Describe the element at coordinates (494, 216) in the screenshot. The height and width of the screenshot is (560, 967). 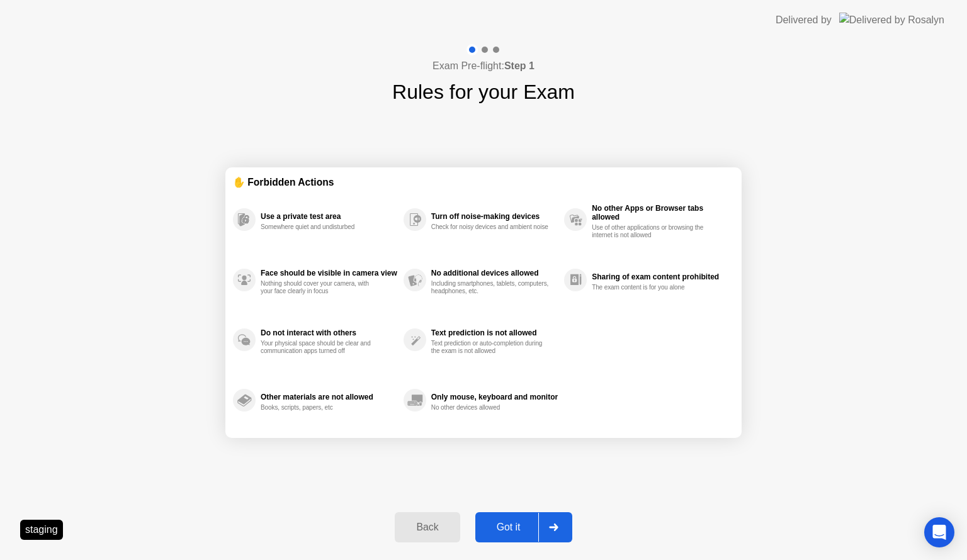
I see `div: Turn off noise-making devices` at that location.